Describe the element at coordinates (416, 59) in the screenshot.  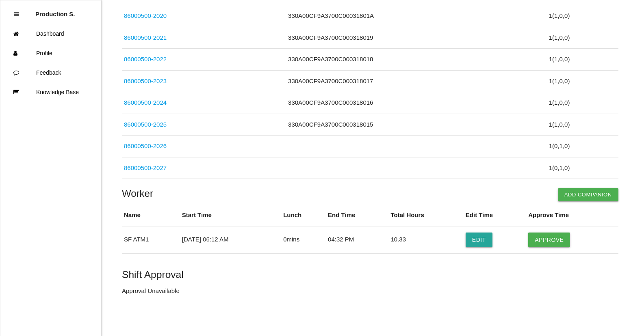
I see `td: 330A00CF9A3700C000318018` at that location.